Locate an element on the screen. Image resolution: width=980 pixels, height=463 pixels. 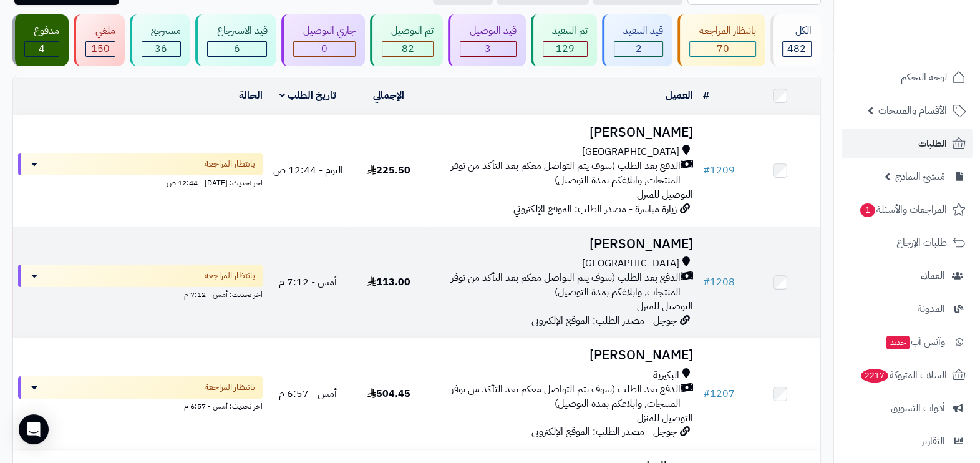
span: الأقسام والمنتجات is located at coordinates (913, 111).